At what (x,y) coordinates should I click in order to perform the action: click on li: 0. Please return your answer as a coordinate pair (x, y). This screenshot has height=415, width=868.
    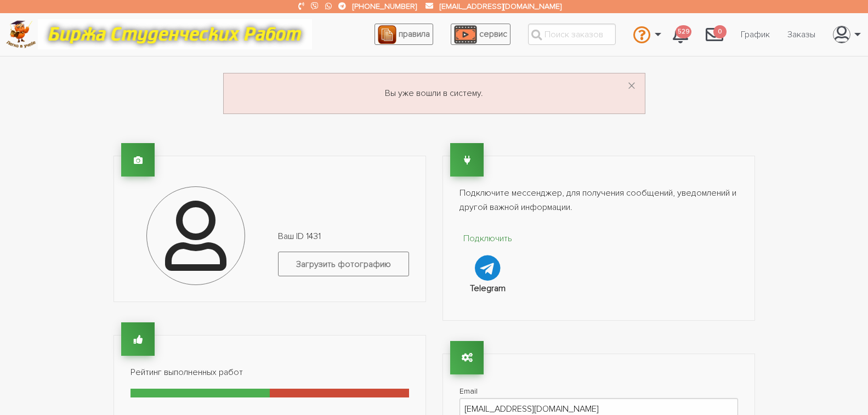
    Looking at the image, I should click on (714, 35).